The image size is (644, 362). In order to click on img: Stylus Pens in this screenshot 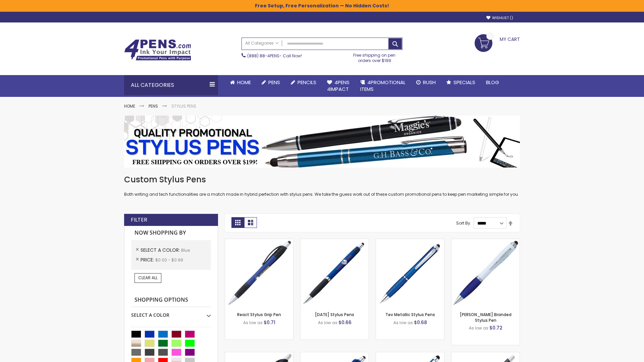, I will do `click(322, 142)`.